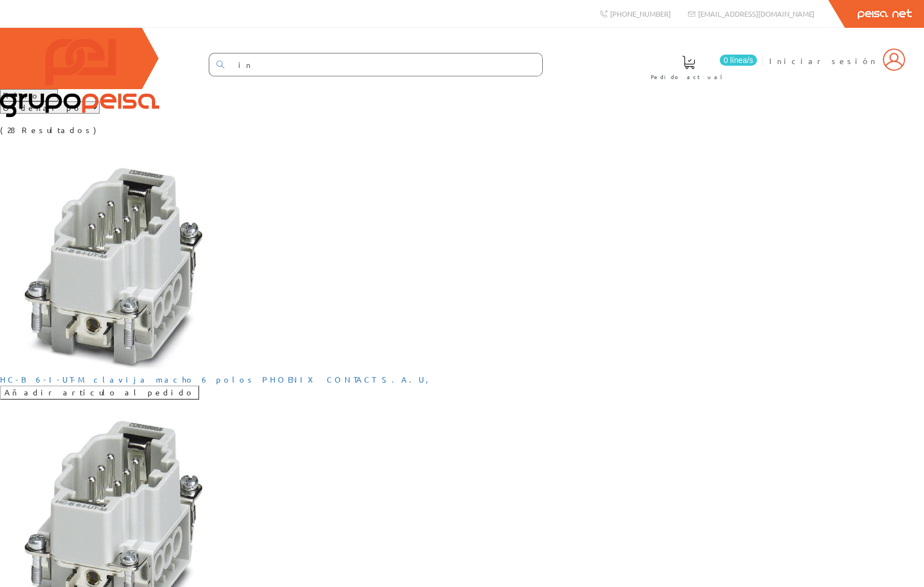 The image size is (924, 587). I want to click on span: 0 línea/s, so click(738, 60).